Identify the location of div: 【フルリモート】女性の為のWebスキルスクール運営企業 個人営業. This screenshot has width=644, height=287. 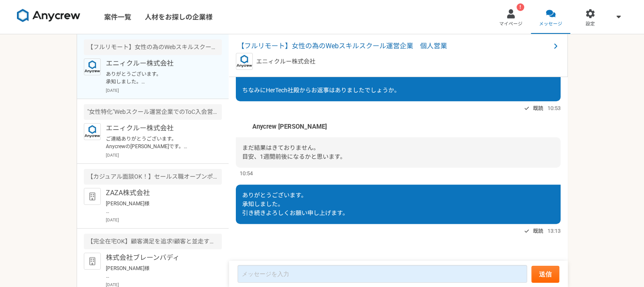
(153, 47).